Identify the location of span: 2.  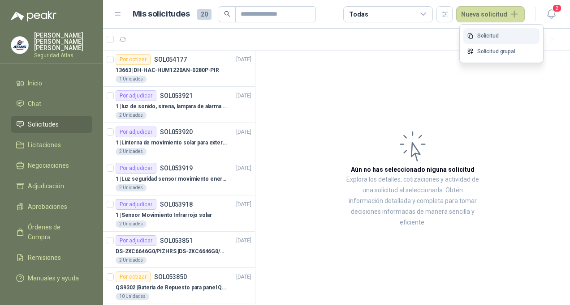
(557, 8).